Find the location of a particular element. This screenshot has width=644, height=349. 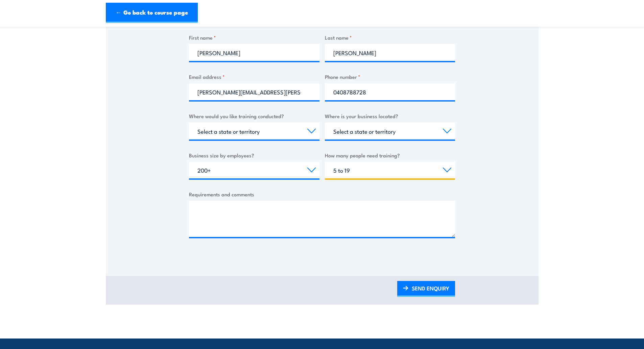

a: SEND ENQUIRY is located at coordinates (426, 289).